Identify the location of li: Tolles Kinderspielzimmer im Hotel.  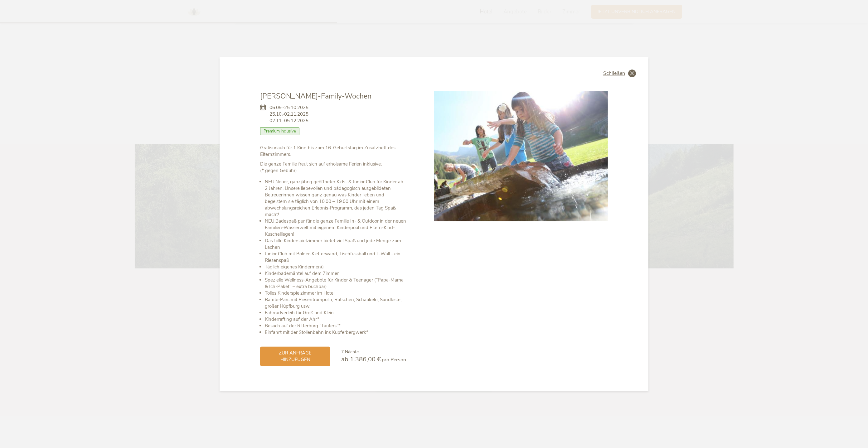
(335, 293).